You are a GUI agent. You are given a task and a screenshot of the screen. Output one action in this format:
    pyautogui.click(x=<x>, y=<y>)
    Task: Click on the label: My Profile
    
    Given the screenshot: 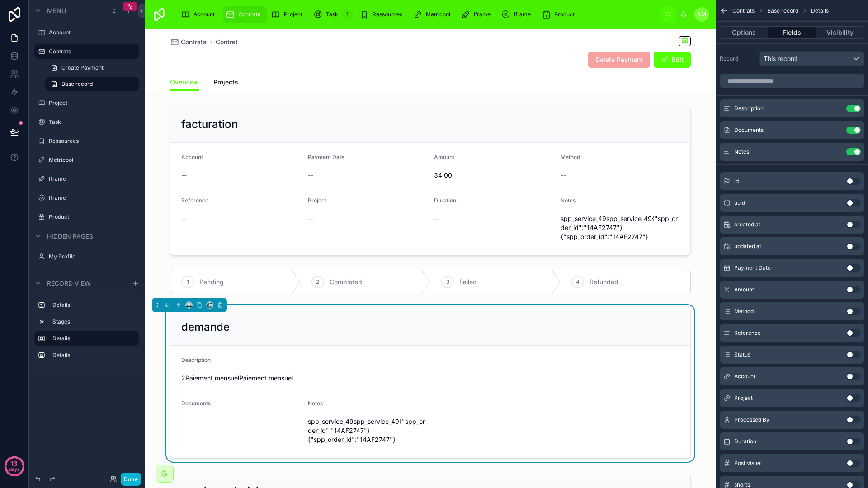 What is the action you would take?
    pyautogui.click(x=93, y=257)
    